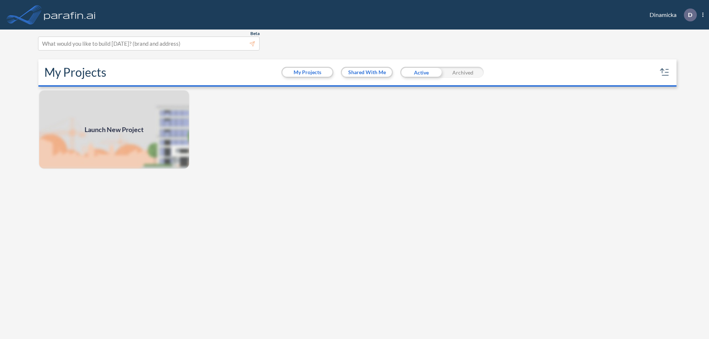 The width and height of the screenshot is (709, 339). What do you see at coordinates (114, 130) in the screenshot?
I see `a: Launch New Project` at bounding box center [114, 130].